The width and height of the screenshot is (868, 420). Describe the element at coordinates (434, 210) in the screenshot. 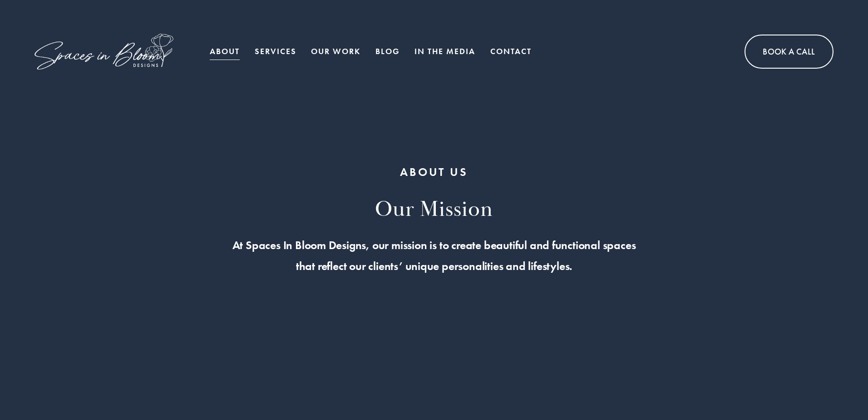

I see `h2: our mission` at that location.